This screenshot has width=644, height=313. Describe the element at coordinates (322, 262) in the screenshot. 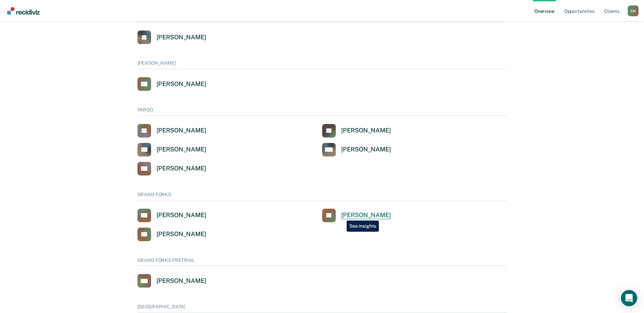

I see `div: GRAND FORKS PRETRIAL` at that location.